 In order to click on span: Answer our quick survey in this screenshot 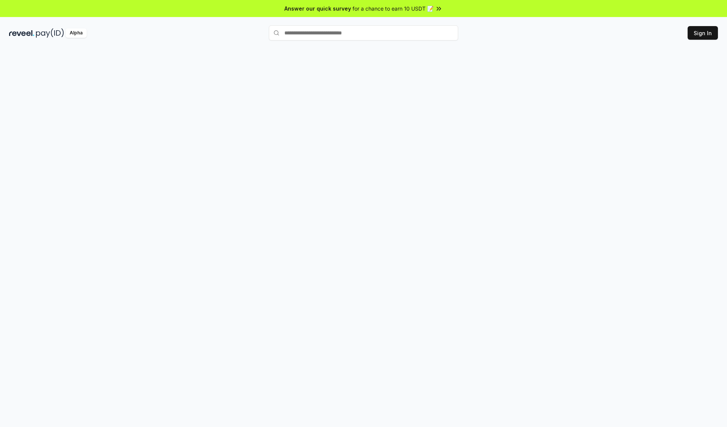, I will do `click(318, 8)`.